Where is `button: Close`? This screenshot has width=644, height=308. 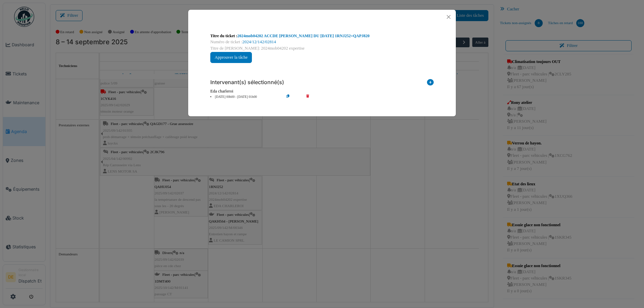
button: Close is located at coordinates (448, 17).